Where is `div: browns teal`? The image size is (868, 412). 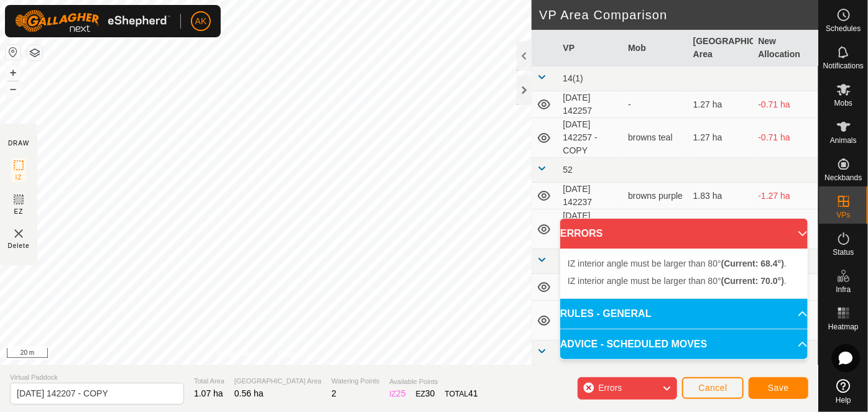
div: browns teal is located at coordinates (656, 137).